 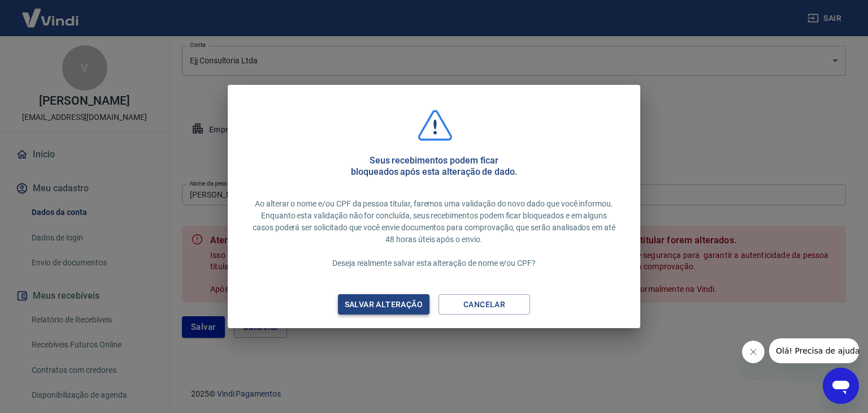 I want to click on span: Olá! Precisa de ajuda?, so click(x=51, y=12).